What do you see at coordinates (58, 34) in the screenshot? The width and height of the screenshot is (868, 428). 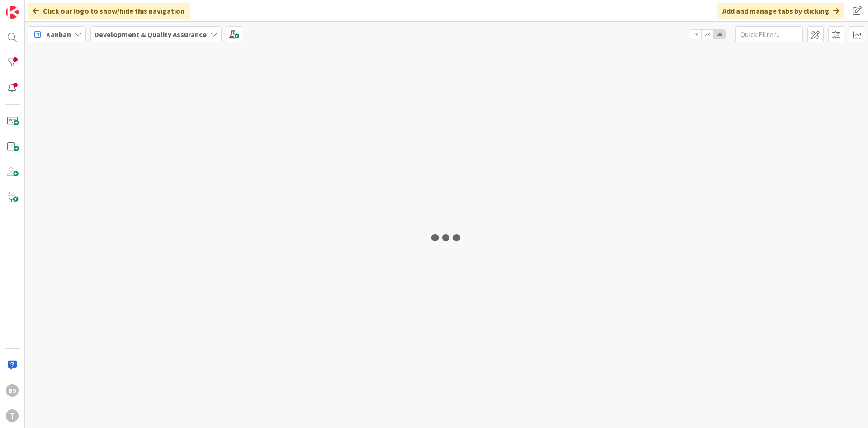 I see `span: Kanban` at bounding box center [58, 34].